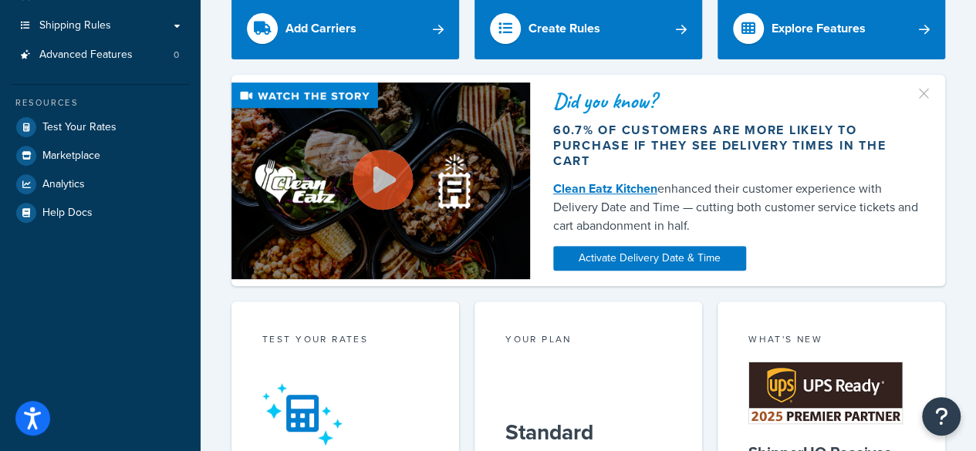  What do you see at coordinates (100, 213) in the screenshot?
I see `li: Help Docs` at bounding box center [100, 213].